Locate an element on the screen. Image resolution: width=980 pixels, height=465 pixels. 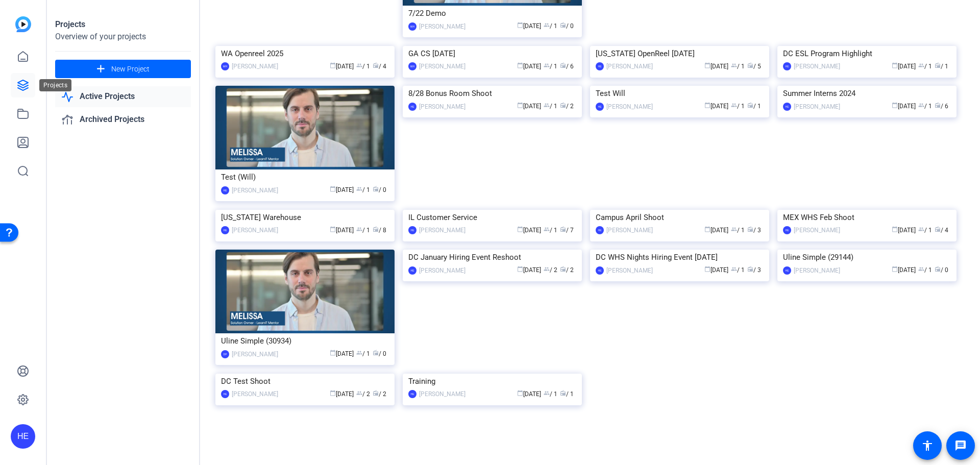
mat-icon: message is located at coordinates (961, 446).